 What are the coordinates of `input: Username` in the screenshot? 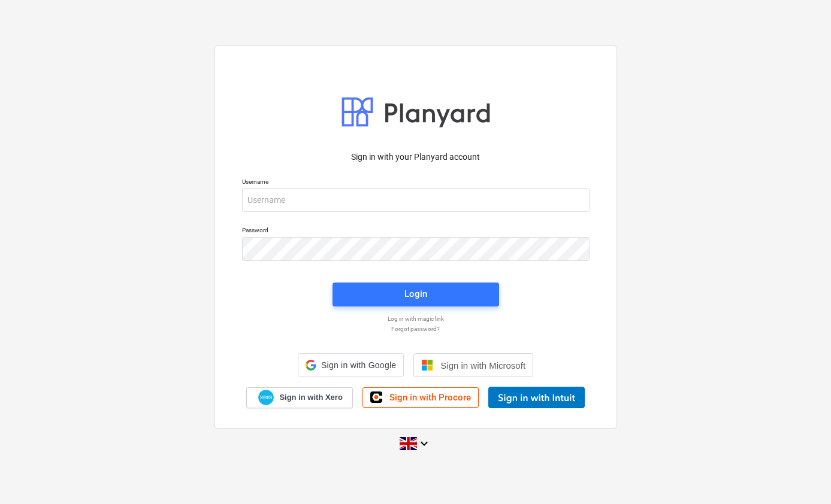 It's located at (416, 200).